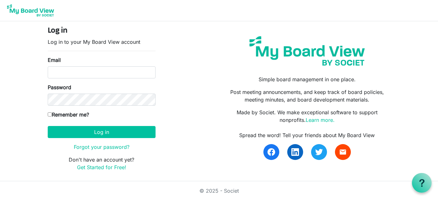 This screenshot has width=438, height=199. What do you see at coordinates (307, 51) in the screenshot?
I see `img: my-board-view-societ.svg` at bounding box center [307, 51].